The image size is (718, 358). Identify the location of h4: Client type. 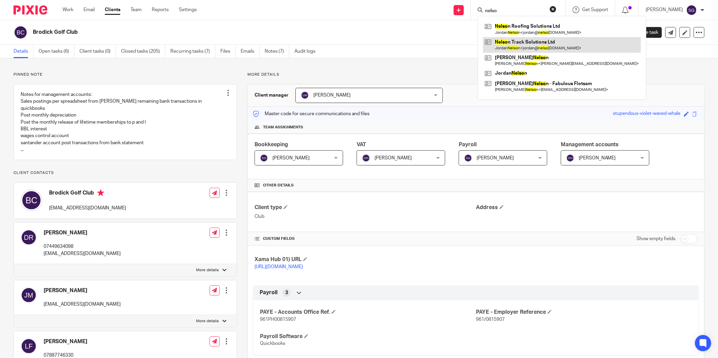
(365, 208).